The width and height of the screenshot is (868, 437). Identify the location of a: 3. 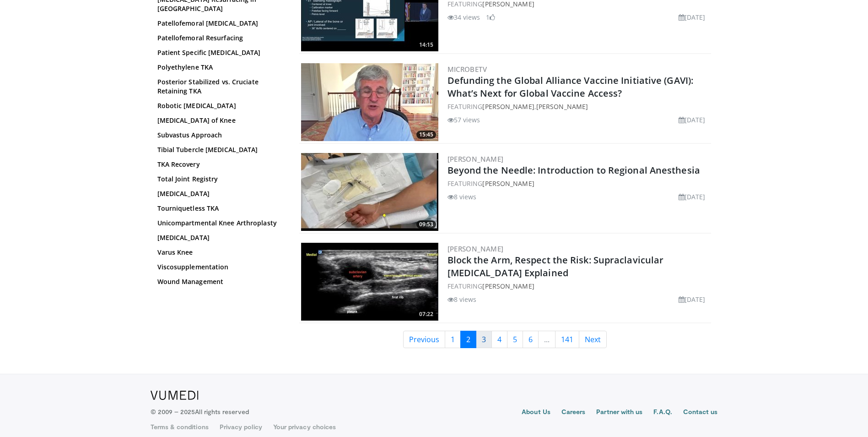
(484, 339).